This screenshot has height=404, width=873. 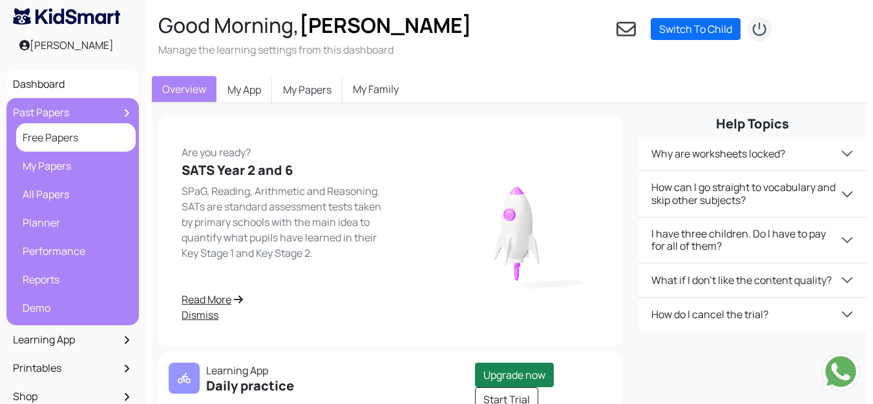 What do you see at coordinates (76, 194) in the screenshot?
I see `a: All Papers` at bounding box center [76, 194].